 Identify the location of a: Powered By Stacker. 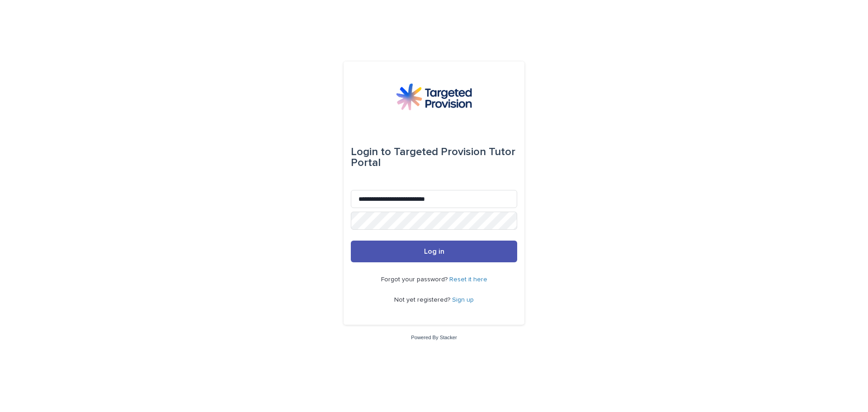
(434, 337).